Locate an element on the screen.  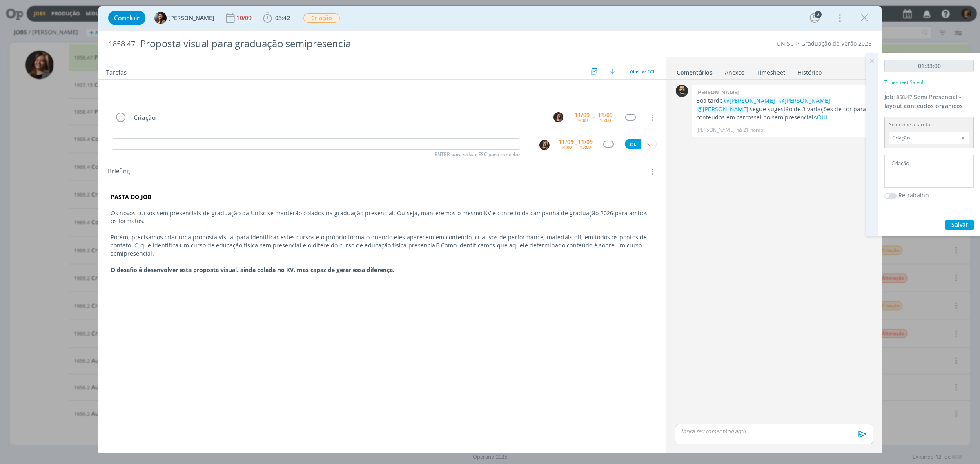
span: ENTER para salvar ESC para cancelar is located at coordinates (478, 155).